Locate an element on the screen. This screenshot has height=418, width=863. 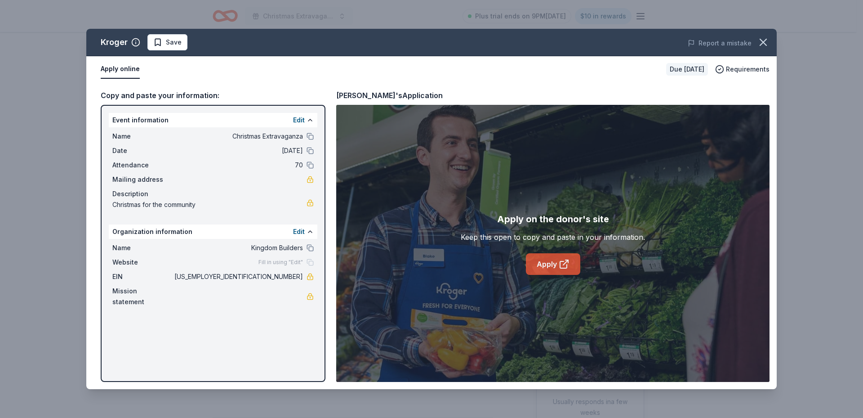
a: Apply is located at coordinates (553, 264).